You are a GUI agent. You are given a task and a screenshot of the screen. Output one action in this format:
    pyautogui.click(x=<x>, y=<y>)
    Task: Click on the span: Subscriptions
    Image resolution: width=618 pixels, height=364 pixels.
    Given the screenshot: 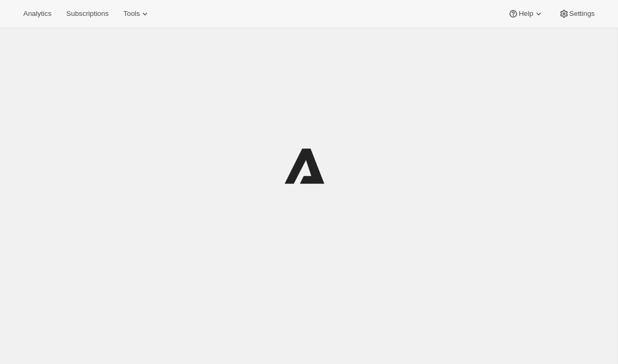 What is the action you would take?
    pyautogui.click(x=88, y=14)
    